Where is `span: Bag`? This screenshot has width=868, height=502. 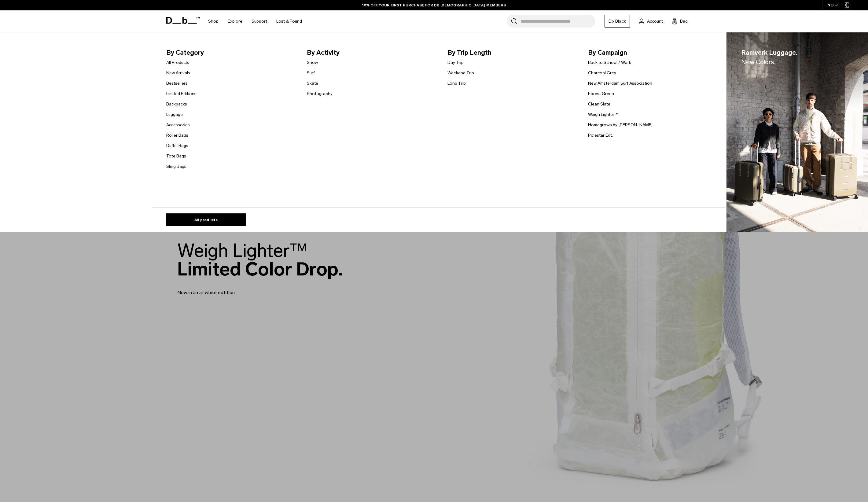 span: Bag is located at coordinates (684, 21).